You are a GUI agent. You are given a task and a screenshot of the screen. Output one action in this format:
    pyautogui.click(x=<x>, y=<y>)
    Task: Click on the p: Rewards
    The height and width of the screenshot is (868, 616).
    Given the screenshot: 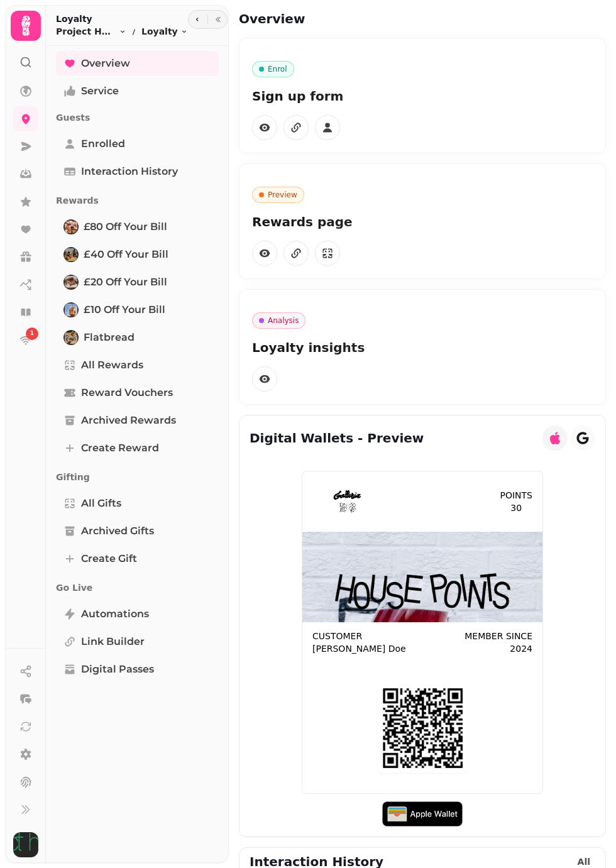 What is the action you would take?
    pyautogui.click(x=137, y=201)
    